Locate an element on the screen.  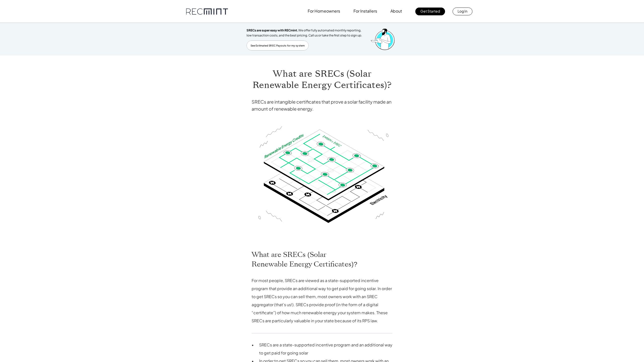
a: Get Started is located at coordinates (430, 11).